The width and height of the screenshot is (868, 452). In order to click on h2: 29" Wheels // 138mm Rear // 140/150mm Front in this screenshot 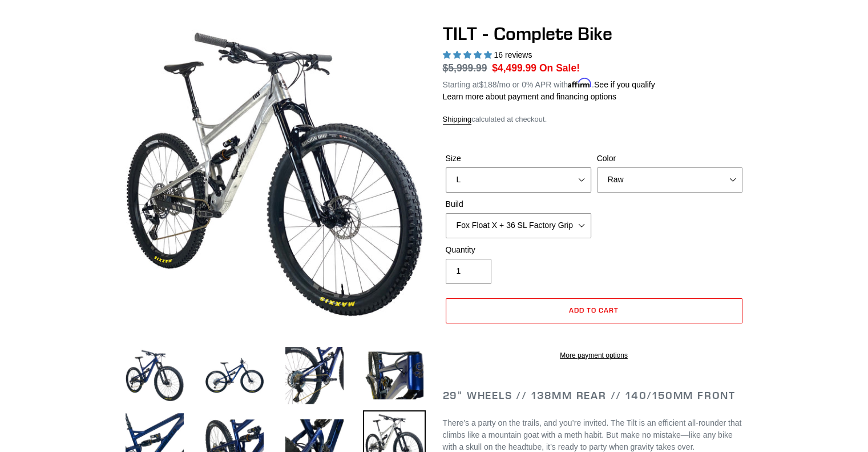, I will do `click(594, 395)`.